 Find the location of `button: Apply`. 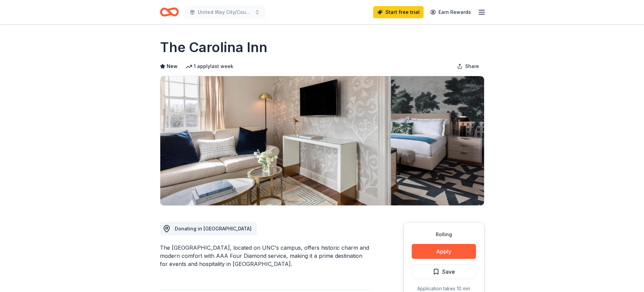

button: Apply is located at coordinates (444, 251).